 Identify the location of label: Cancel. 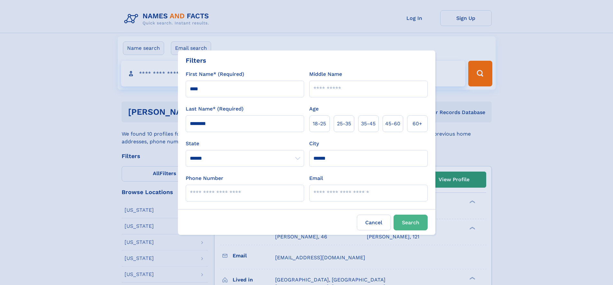
(374, 223).